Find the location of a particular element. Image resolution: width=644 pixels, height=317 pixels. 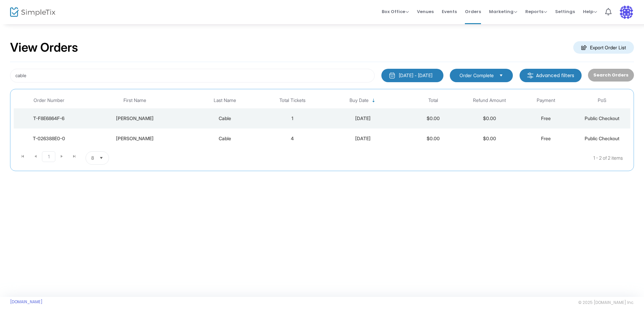

span: Settings is located at coordinates (565, 12).